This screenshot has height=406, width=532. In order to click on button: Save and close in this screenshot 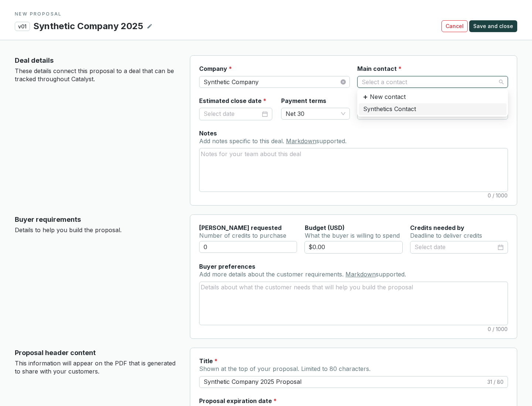, I will do `click(493, 26)`.